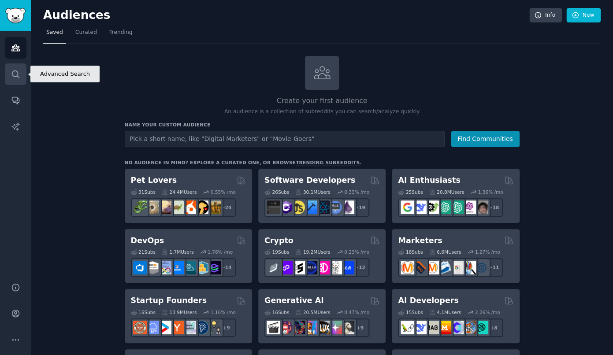 The image size is (613, 355). I want to click on img: DevOpsLinks, so click(177, 268).